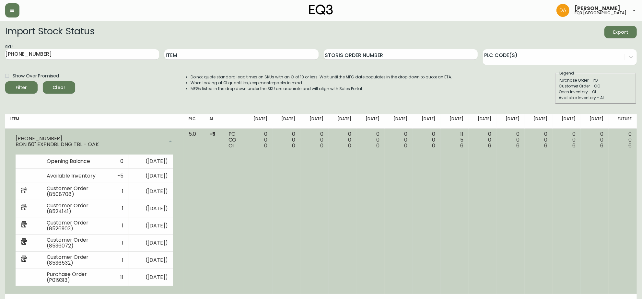 The width and height of the screenshot is (642, 299). Describe the element at coordinates (21, 87) in the screenshot. I see `button: Filter` at that location.